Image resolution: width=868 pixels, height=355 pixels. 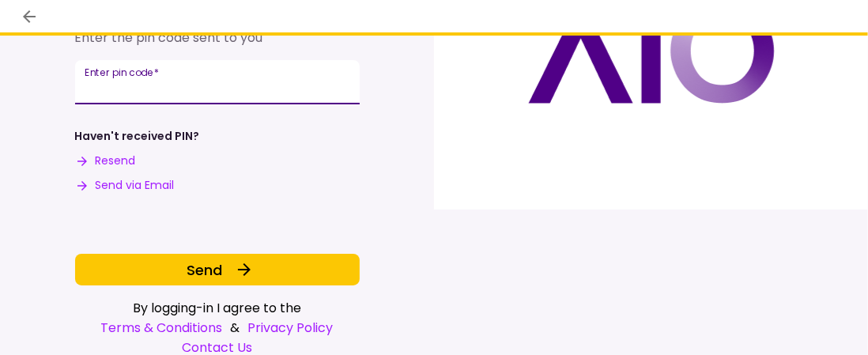 What do you see at coordinates (162, 327) in the screenshot?
I see `a: Terms & Conditions` at bounding box center [162, 327].